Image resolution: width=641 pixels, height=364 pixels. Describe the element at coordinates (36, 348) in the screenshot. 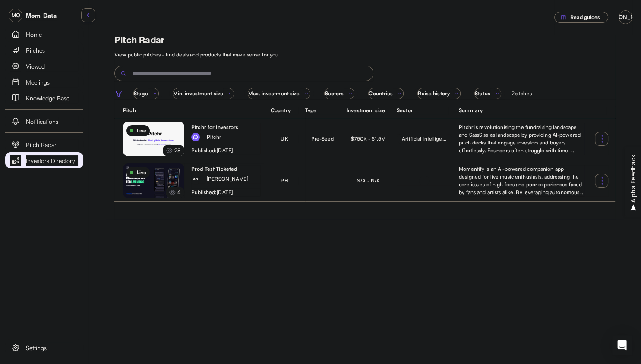

I see `span: Settings` at that location.